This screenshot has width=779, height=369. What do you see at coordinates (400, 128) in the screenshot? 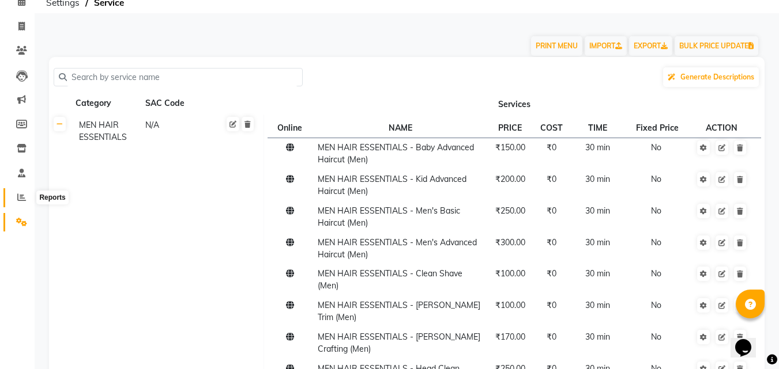
I see `th: NAME` at bounding box center [400, 128].